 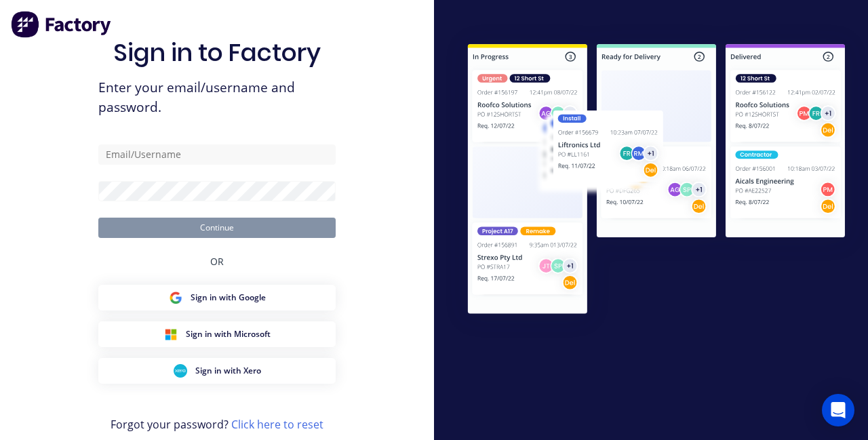 I want to click on img: Xero Sign in, so click(x=180, y=370).